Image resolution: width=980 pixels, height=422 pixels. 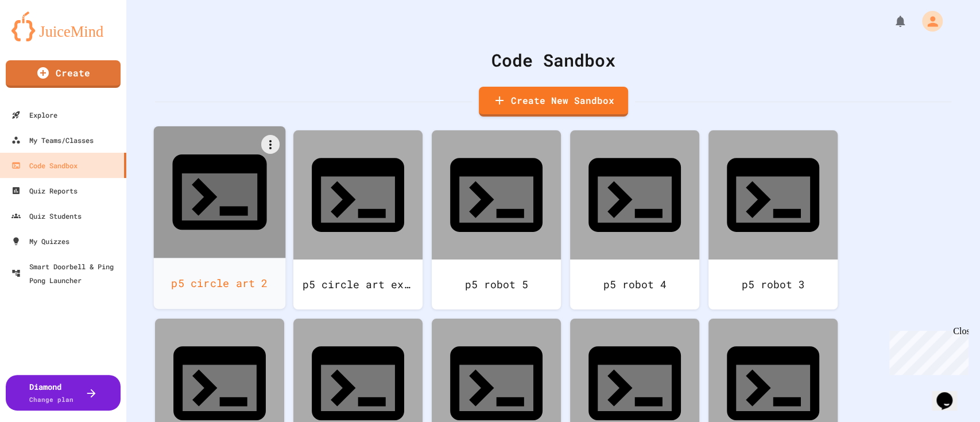 What do you see at coordinates (63, 27) in the screenshot?
I see `img: logo-orange.svg` at bounding box center [63, 27].